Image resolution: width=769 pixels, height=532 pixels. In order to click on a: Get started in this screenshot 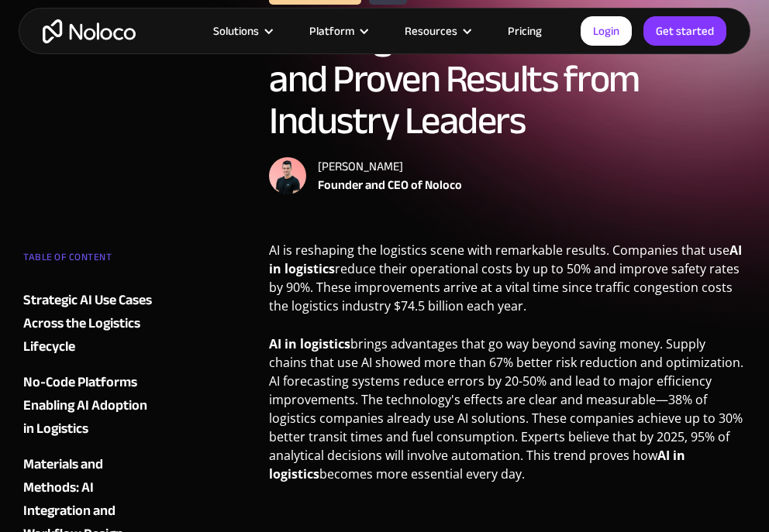, I will do `click(685, 31)`.